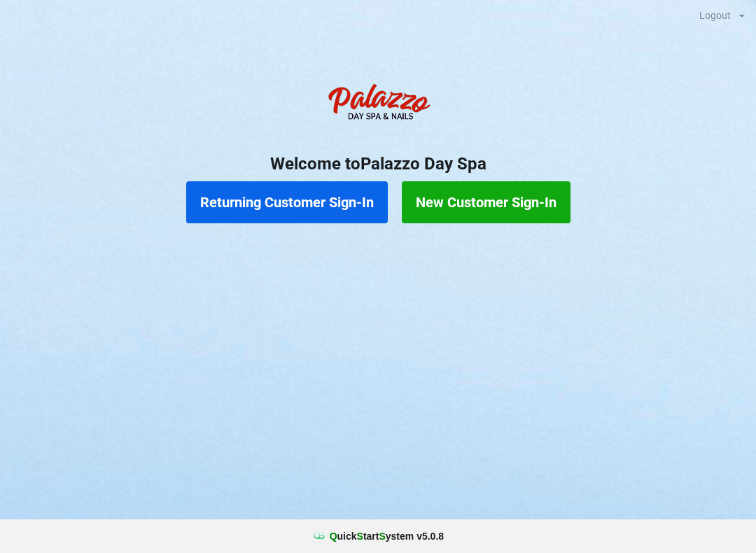  Describe the element at coordinates (378, 105) in the screenshot. I see `img: PalazzoDaySpaNails-Logo.png` at that location.